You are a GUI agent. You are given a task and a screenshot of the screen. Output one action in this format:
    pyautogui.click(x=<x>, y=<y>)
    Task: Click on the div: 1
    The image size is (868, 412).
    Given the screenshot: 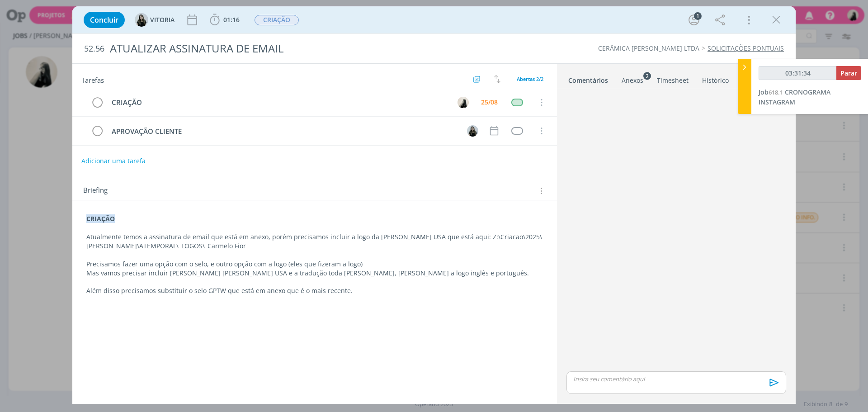 What is the action you would take?
    pyautogui.click(x=698, y=16)
    